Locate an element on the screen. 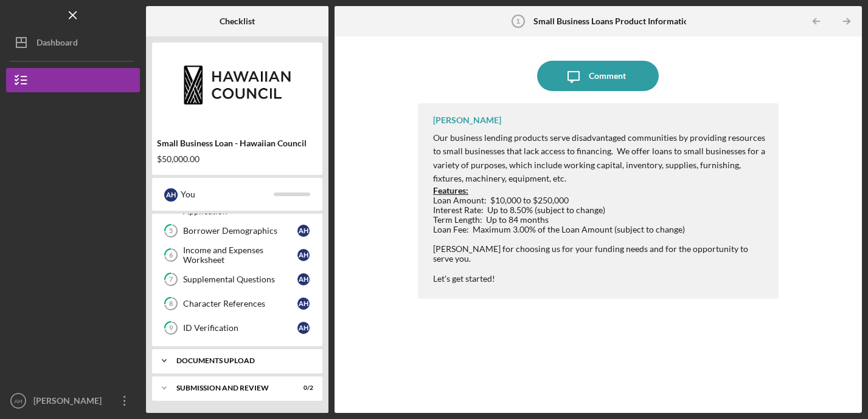 The image size is (868, 419). a: 6Income and Expenses WorksheetAH is located at coordinates (237, 255).